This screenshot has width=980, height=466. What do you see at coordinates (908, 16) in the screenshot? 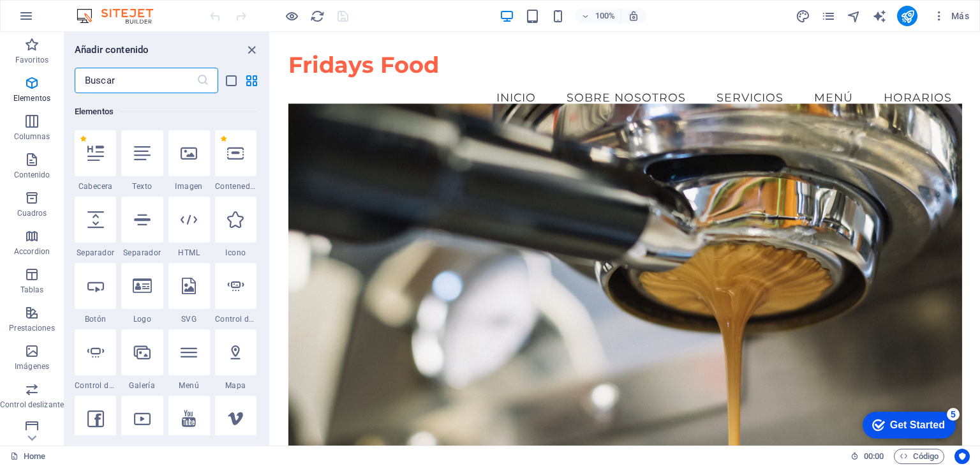
I see `i: Publicar` at bounding box center [908, 16].